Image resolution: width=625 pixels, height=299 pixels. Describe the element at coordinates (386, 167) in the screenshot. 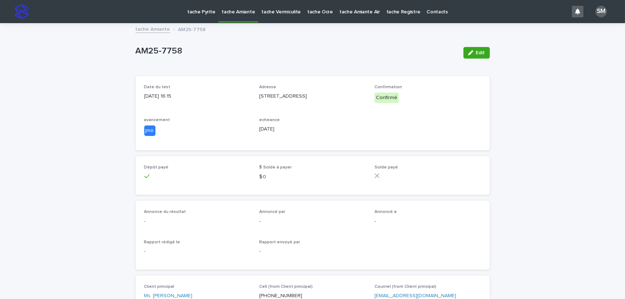

I see `span: Solde payé` at that location.